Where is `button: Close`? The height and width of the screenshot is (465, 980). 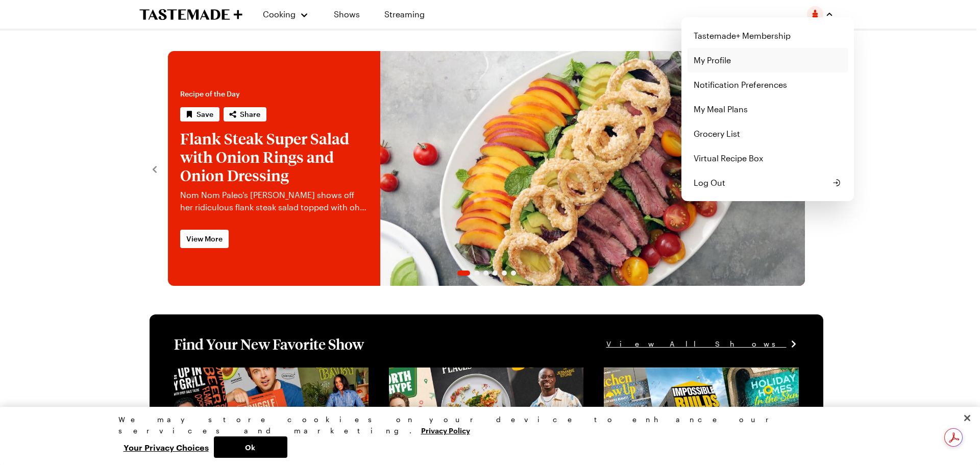
button: Close is located at coordinates (968, 418).